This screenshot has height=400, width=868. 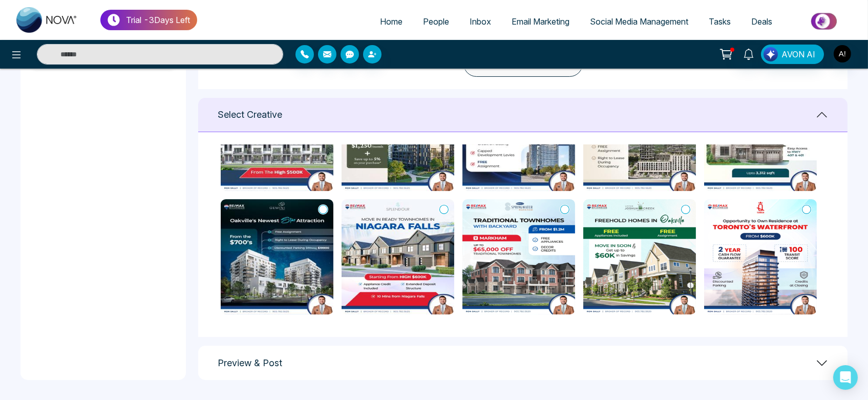 I want to click on img: Market-place.gif, so click(x=825, y=21).